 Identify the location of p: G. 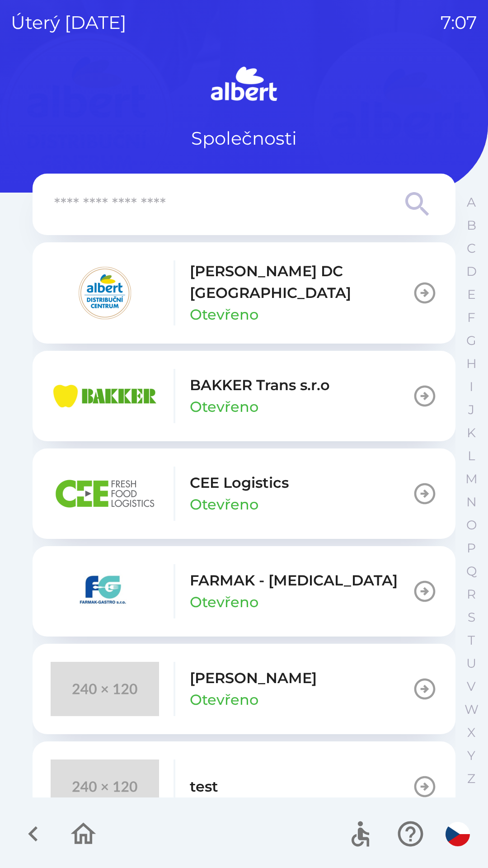
(472, 340).